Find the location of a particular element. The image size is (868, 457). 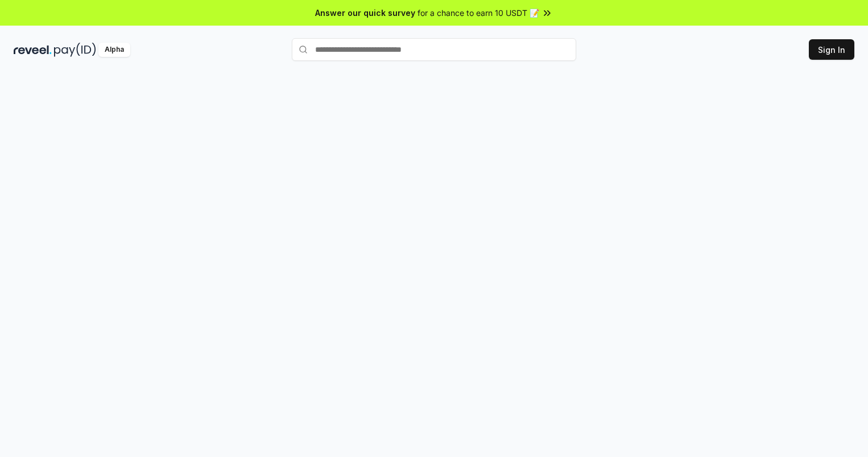

div: Alpha is located at coordinates (114, 50).